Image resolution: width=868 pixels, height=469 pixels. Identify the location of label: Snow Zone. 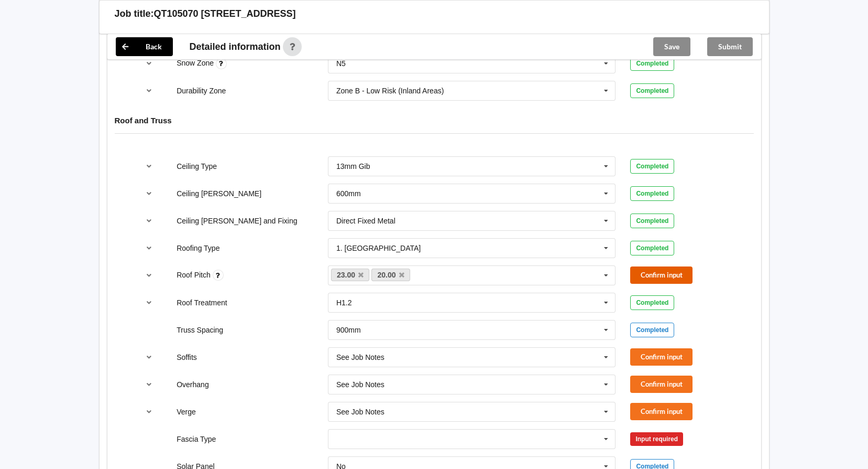
(196, 63).